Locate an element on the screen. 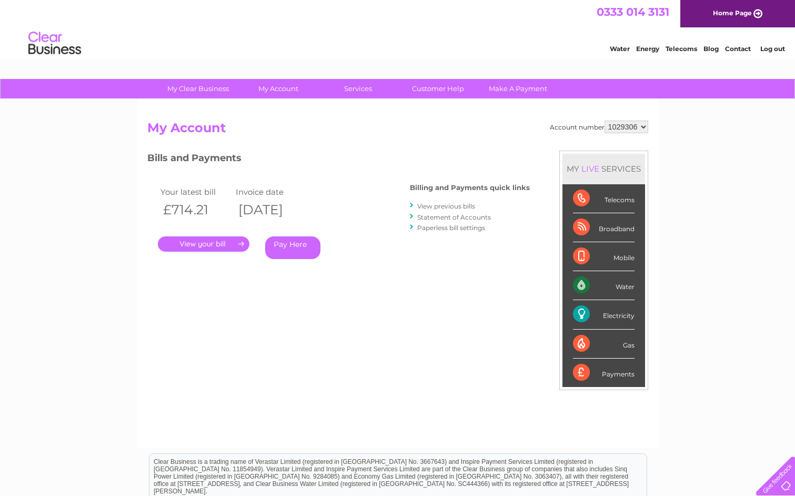 The image size is (795, 496). a: Paperless bill settings is located at coordinates (451, 227).